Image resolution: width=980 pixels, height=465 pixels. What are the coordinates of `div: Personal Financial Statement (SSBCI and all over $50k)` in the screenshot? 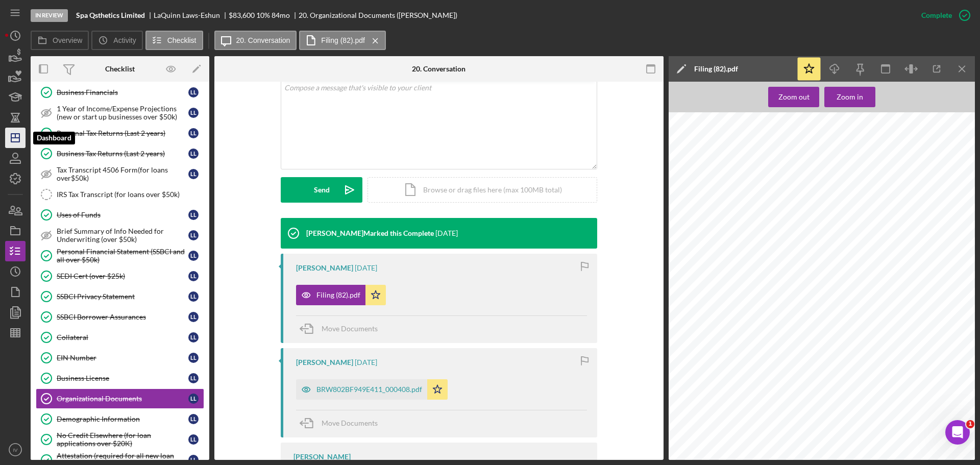 It's located at (122, 256).